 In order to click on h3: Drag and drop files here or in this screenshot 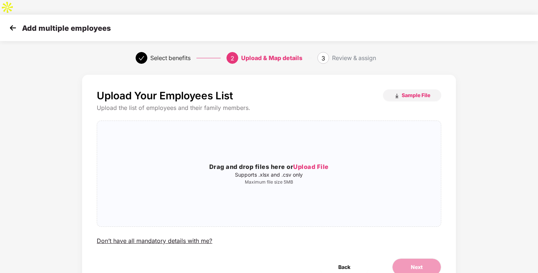, I will do `click(269, 167)`.